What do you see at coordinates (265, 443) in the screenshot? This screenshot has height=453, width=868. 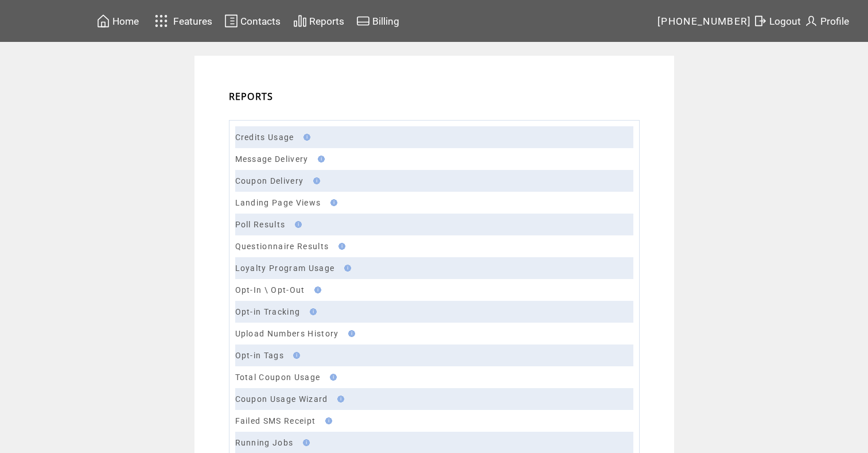 I see `a: Running Jobs` at bounding box center [265, 443].